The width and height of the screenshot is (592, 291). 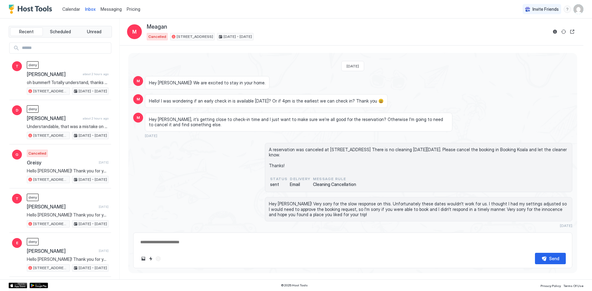 What do you see at coordinates (18, 286) in the screenshot?
I see `div: App Store` at bounding box center [18, 286].